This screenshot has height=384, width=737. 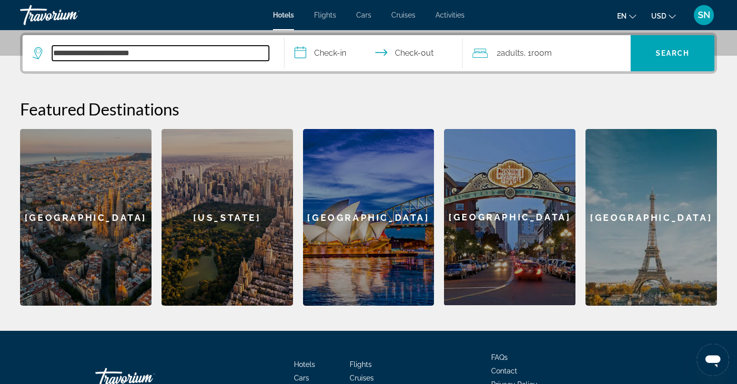 What do you see at coordinates (368, 109) in the screenshot?
I see `h2: Featured Destinations` at bounding box center [368, 109].